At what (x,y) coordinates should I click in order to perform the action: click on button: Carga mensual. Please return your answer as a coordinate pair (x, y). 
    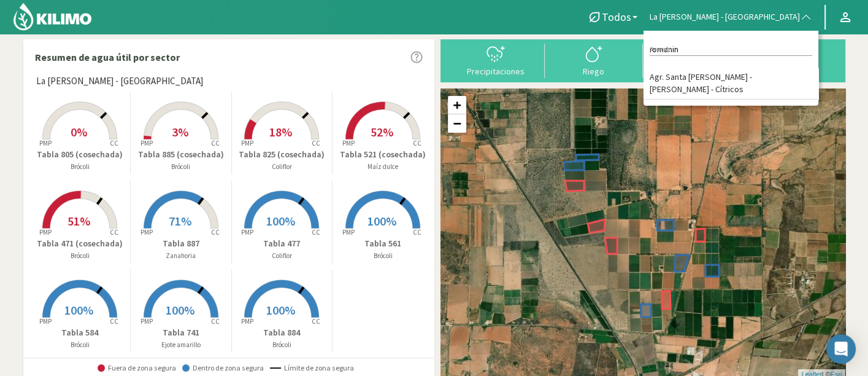
    Looking at the image, I should click on (692, 60).